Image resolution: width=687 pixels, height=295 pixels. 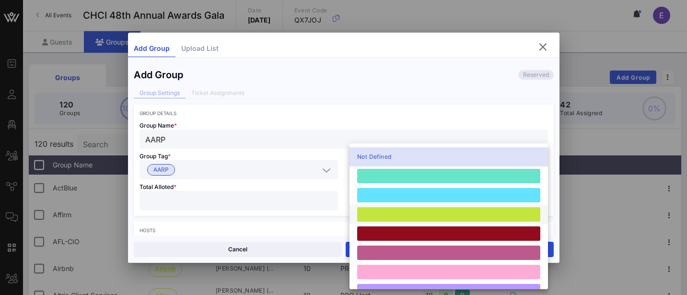 I want to click on div: Hosts, so click(x=344, y=230).